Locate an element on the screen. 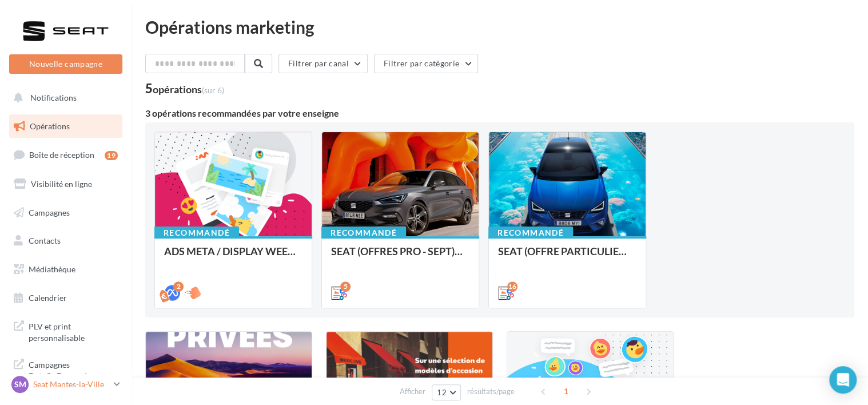 The height and width of the screenshot is (405, 868). div: opérations is located at coordinates (188, 89).